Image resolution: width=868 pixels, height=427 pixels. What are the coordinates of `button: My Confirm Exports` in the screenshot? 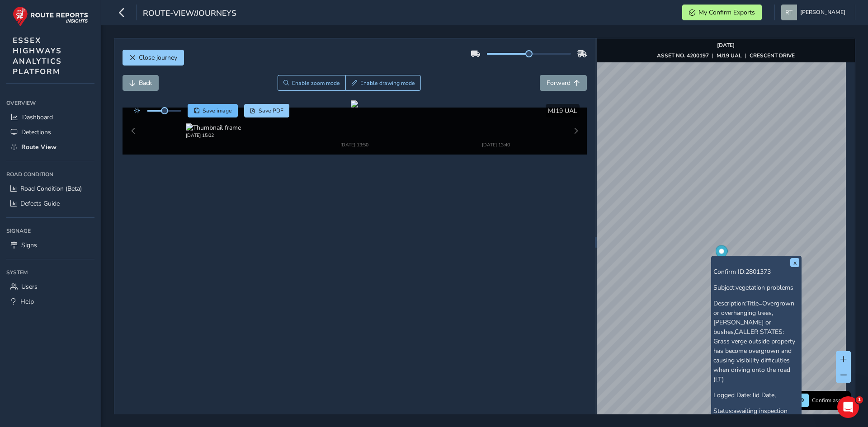 It's located at (722, 12).